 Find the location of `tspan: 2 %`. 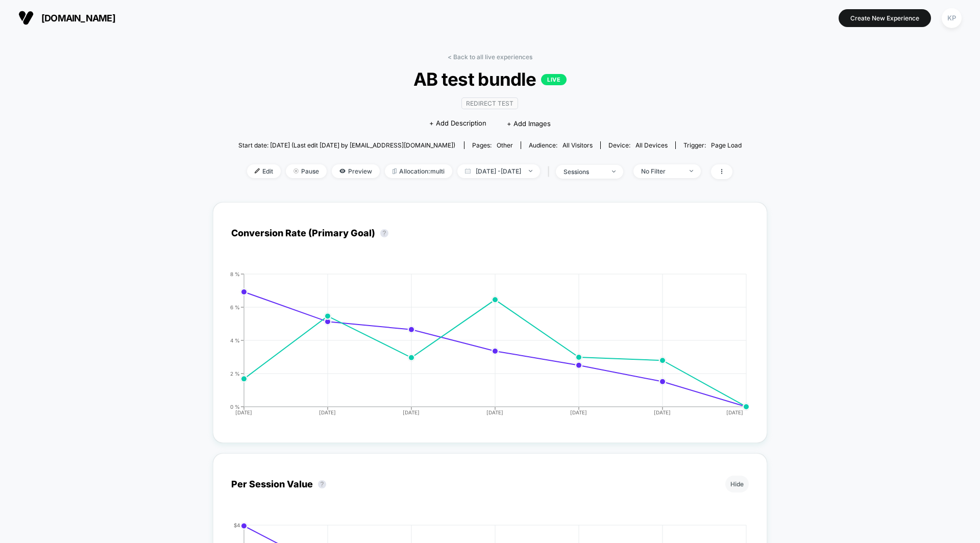

tspan: 2 % is located at coordinates (235, 373).